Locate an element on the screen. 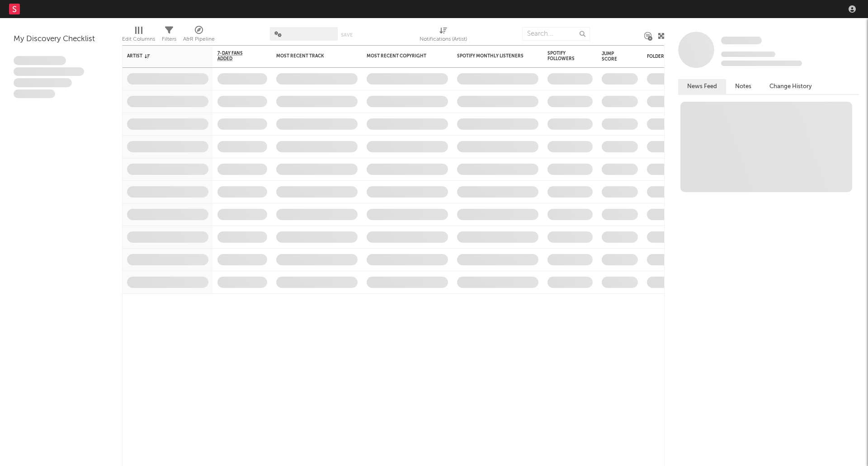 This screenshot has height=466, width=868. div: Spotify Followers is located at coordinates (563, 56).